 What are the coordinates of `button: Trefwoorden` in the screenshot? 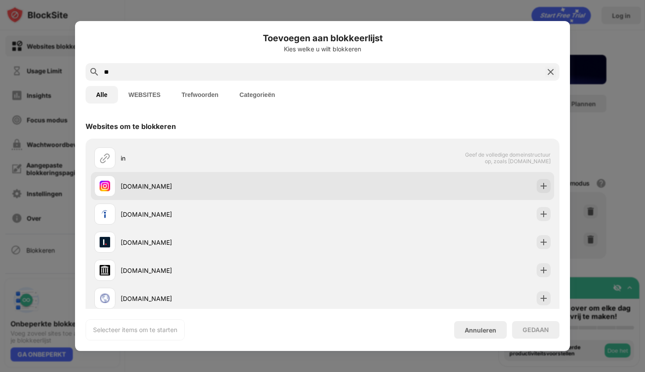 It's located at (200, 95).